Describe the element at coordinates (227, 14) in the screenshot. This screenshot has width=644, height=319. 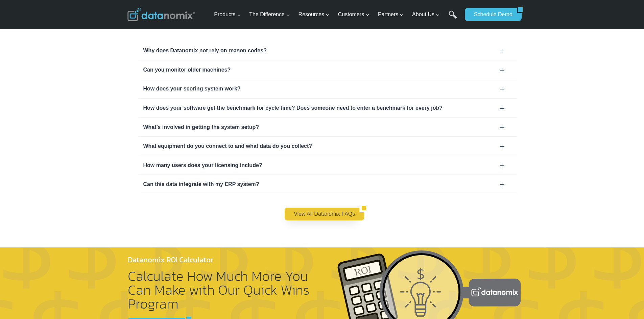
I see `span: Products` at that location.